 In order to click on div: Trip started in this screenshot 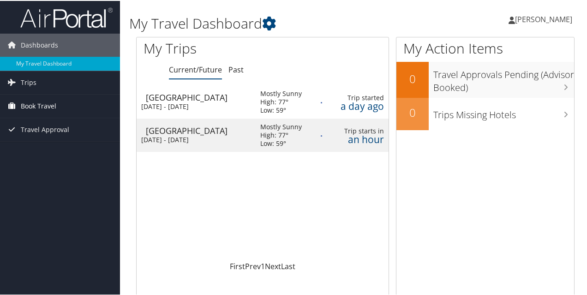, I will do `click(358, 97)`.